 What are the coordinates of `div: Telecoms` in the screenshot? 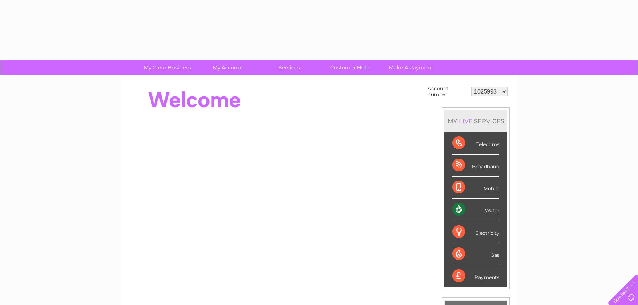 It's located at (476, 143).